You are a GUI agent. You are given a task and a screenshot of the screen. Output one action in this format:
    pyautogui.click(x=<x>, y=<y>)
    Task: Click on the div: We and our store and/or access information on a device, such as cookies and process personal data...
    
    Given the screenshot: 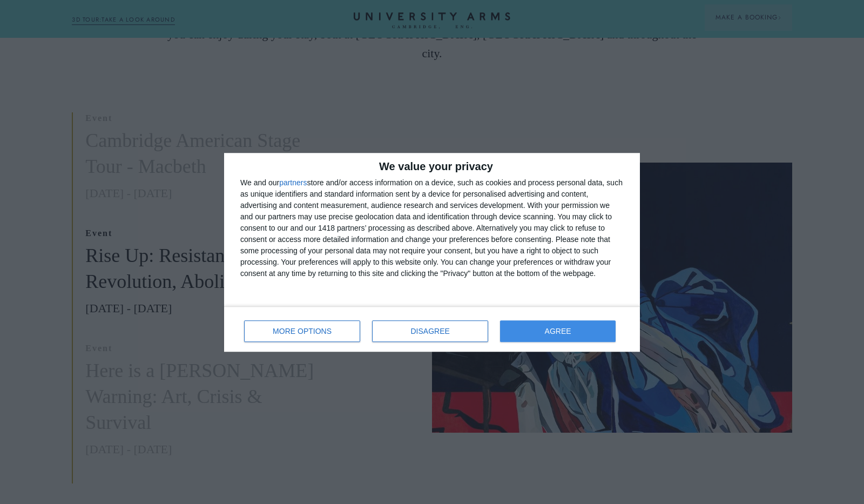 What is the action you would take?
    pyautogui.click(x=432, y=228)
    